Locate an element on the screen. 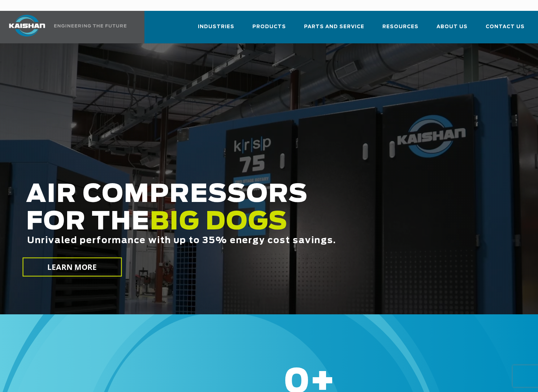  span: Contact Us is located at coordinates (505, 27).